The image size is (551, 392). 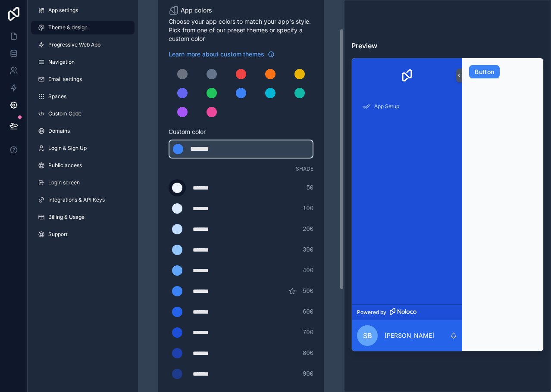 I want to click on a: Login & Sign Up, so click(x=83, y=148).